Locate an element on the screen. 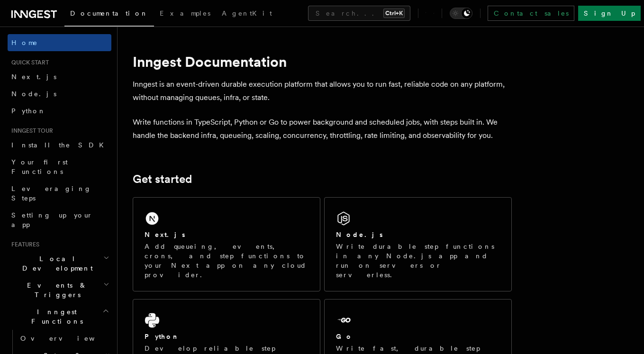 Image resolution: width=644 pixels, height=354 pixels. button: Events & Triggers is located at coordinates (59, 290).